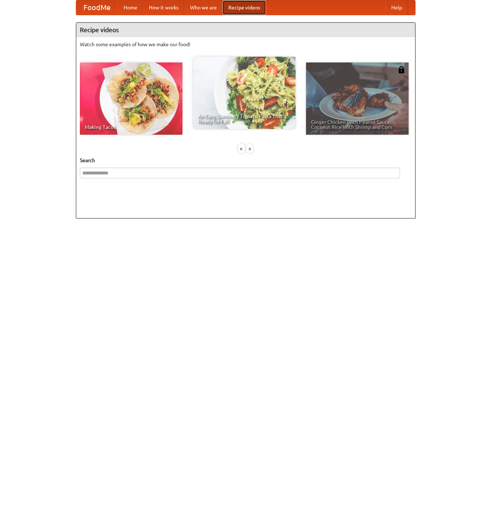 The height and width of the screenshot is (511, 491). What do you see at coordinates (244, 93) in the screenshot?
I see `a: An Easy, Summery Tomato Pasta That's Ready for Fall` at bounding box center [244, 93].